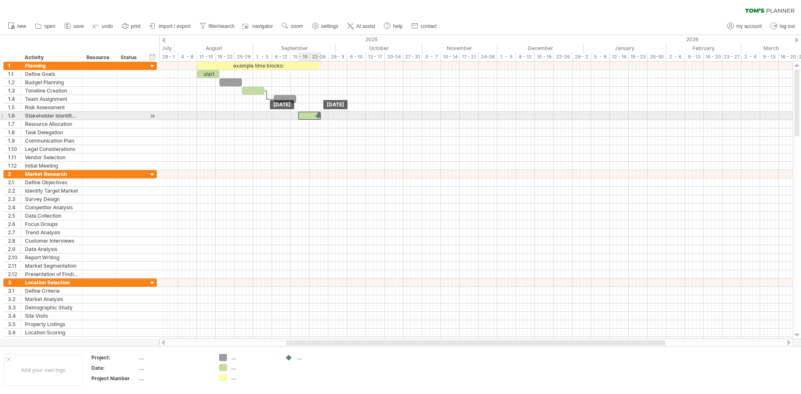 This screenshot has width=801, height=394. Describe the element at coordinates (51, 307) in the screenshot. I see `div: Demographic Study` at that location.